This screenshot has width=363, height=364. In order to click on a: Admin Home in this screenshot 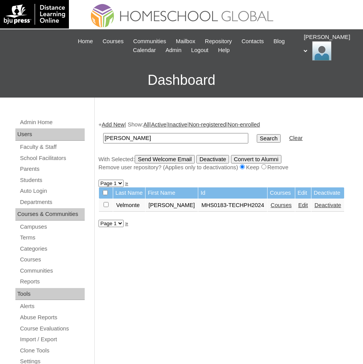, I will do `click(52, 122)`.